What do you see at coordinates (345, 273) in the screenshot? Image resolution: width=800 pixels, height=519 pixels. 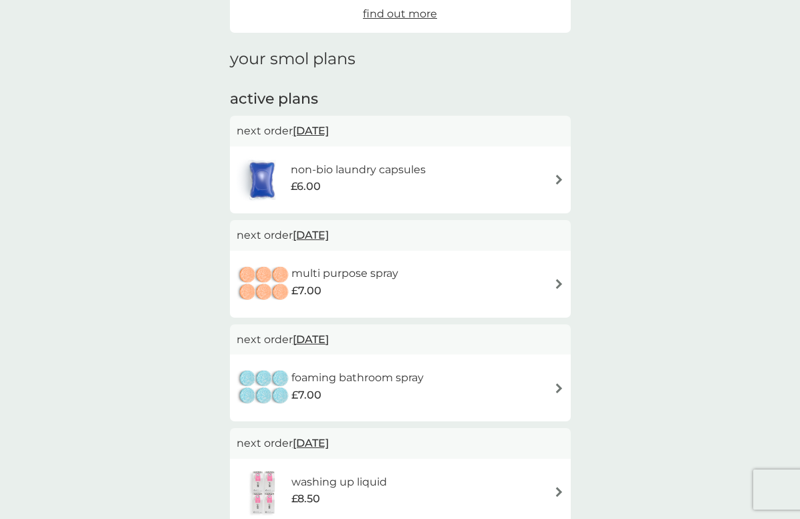 I see `h6: multi purpose spray` at bounding box center [345, 273].